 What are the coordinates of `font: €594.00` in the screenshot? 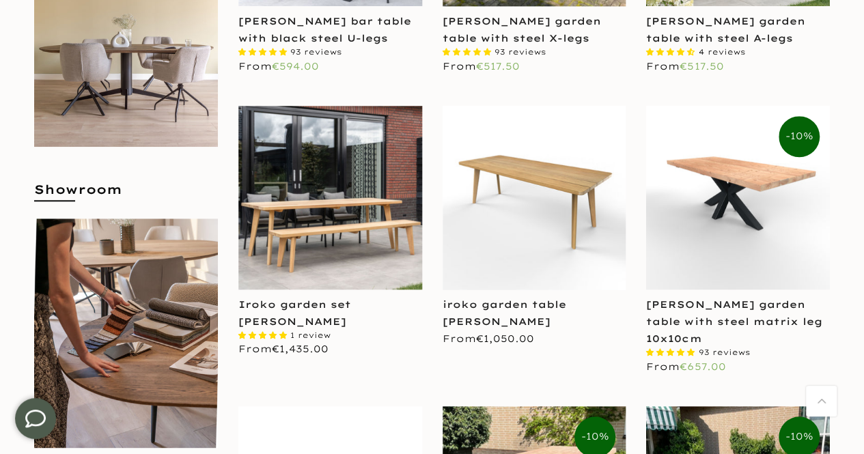 It's located at (295, 66).